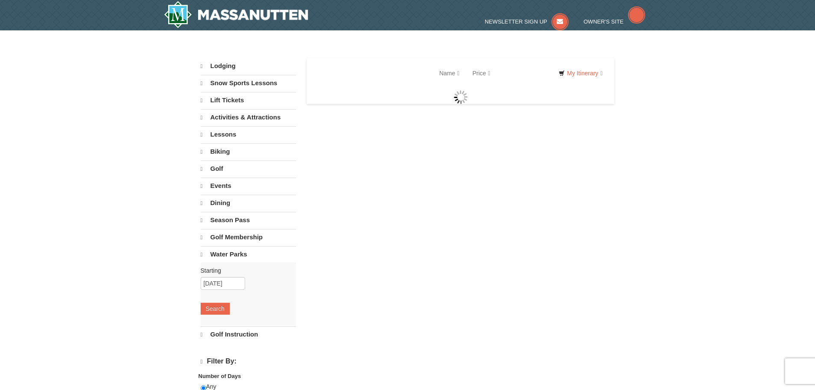 This screenshot has height=390, width=815. I want to click on a: Dining, so click(248, 203).